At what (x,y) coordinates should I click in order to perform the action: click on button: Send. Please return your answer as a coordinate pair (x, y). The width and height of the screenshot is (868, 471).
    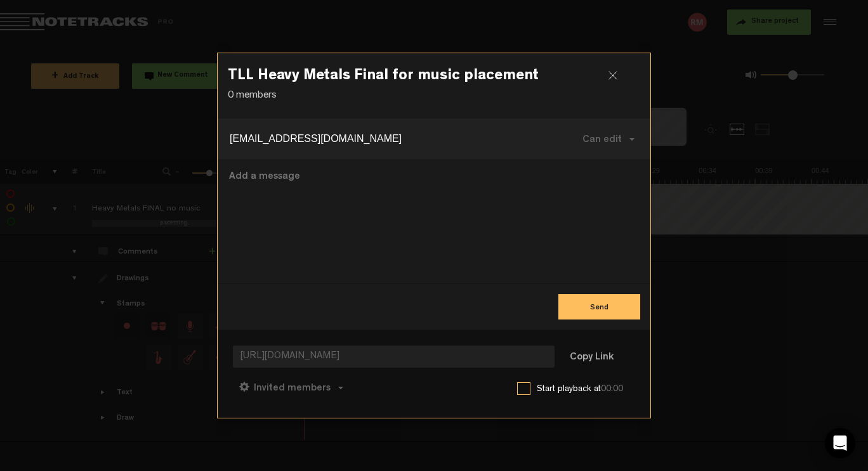
    Looking at the image, I should click on (599, 307).